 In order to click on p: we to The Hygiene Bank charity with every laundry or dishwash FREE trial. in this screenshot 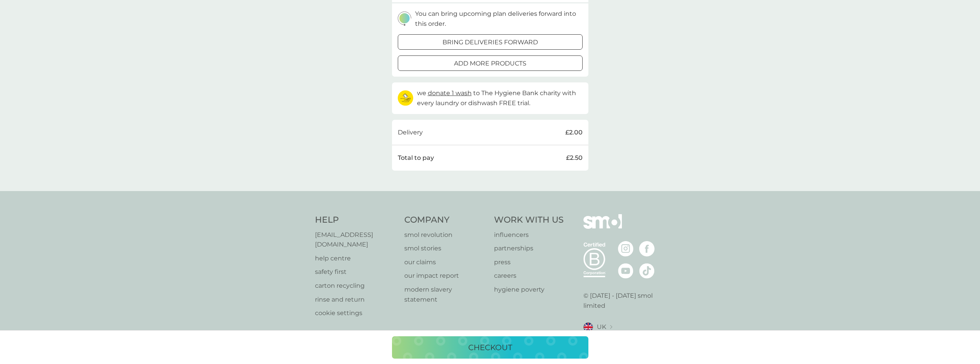, I will do `click(500, 98)`.